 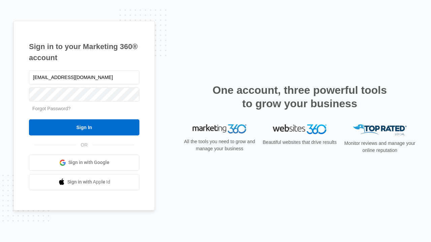 What do you see at coordinates (84, 183) in the screenshot?
I see `a: Sign in with Apple Id` at bounding box center [84, 183].